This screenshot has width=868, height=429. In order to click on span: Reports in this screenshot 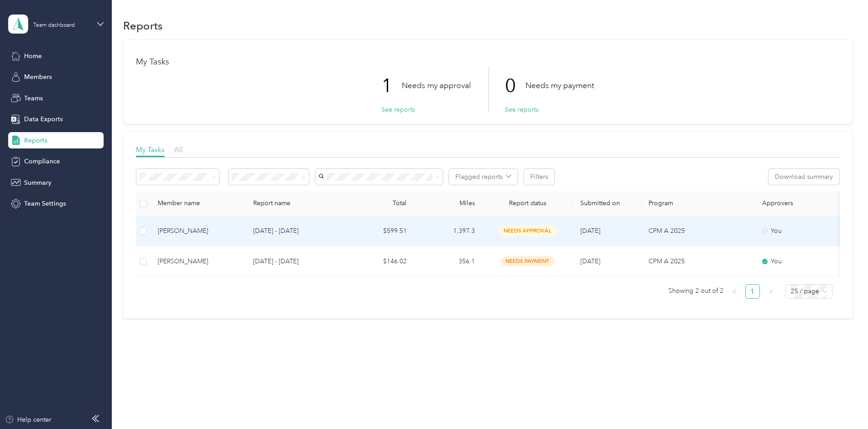, I will do `click(35, 140)`.